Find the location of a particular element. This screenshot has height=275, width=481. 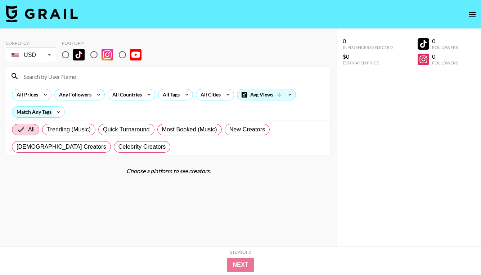

button: open drawer is located at coordinates (473, 14).